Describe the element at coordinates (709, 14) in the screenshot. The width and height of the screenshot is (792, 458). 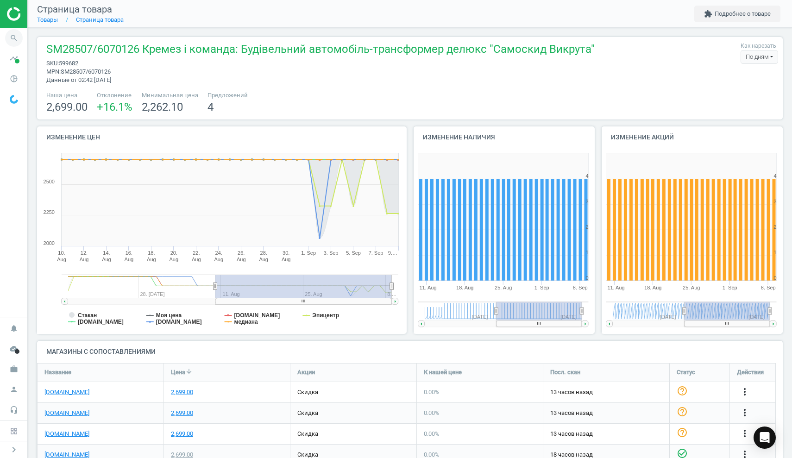
I see `i: extension` at that location.